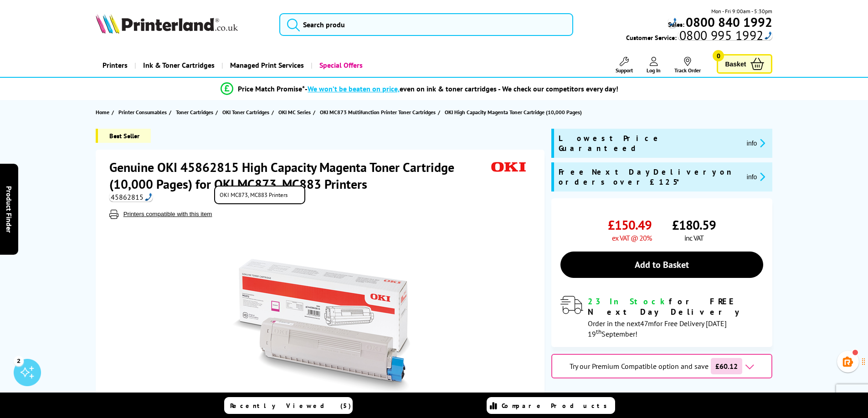 The width and height of the screenshot is (868, 418). Describe the element at coordinates (744, 64) in the screenshot. I see `a: Basket 0` at that location.